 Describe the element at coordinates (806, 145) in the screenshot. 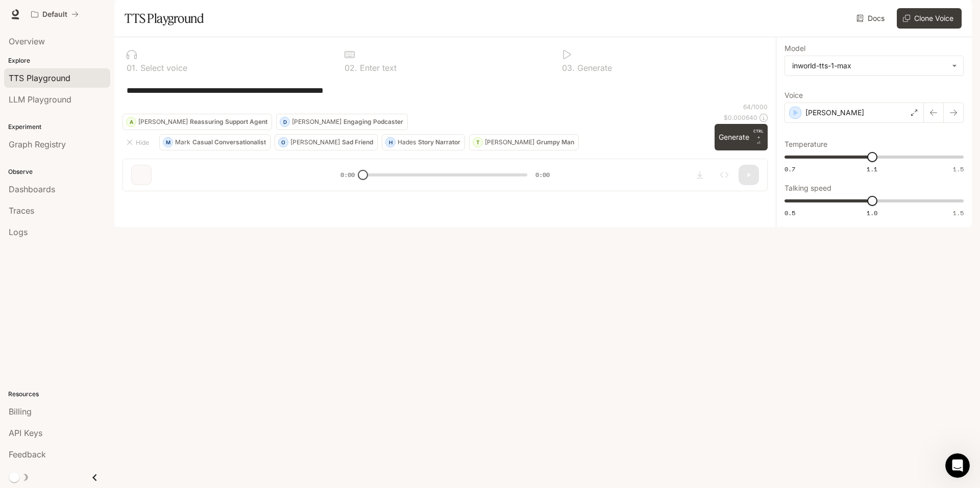

I see `p: Temperature` at that location.